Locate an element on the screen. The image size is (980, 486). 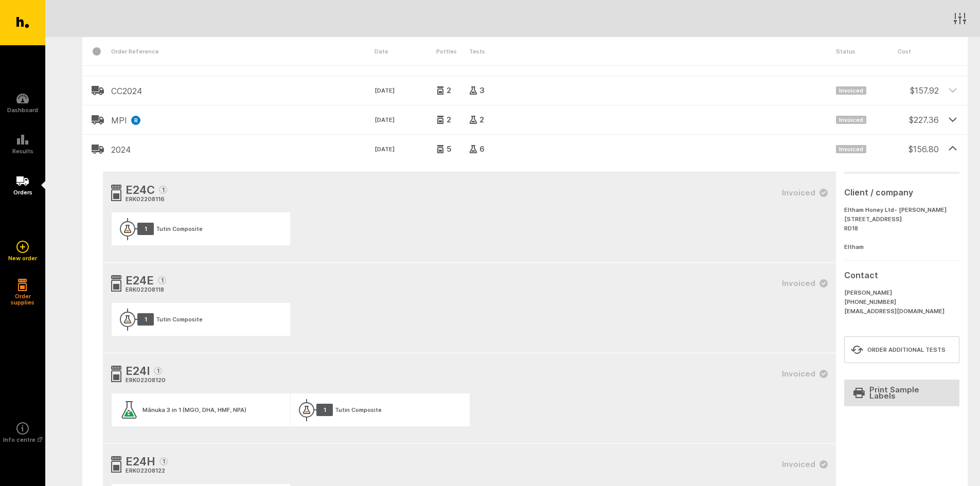
h5: Order supplies is located at coordinates (22, 299).